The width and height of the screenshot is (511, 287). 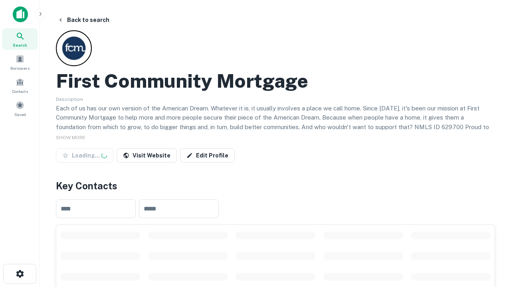 What do you see at coordinates (20, 68) in the screenshot?
I see `span: Borrowers` at bounding box center [20, 68].